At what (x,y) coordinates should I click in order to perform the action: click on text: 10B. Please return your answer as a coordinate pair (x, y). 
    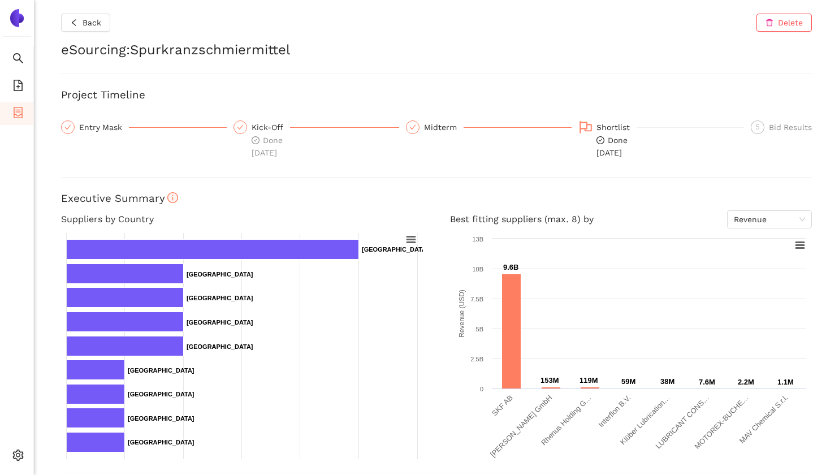
    Looking at the image, I should click on (478, 269).